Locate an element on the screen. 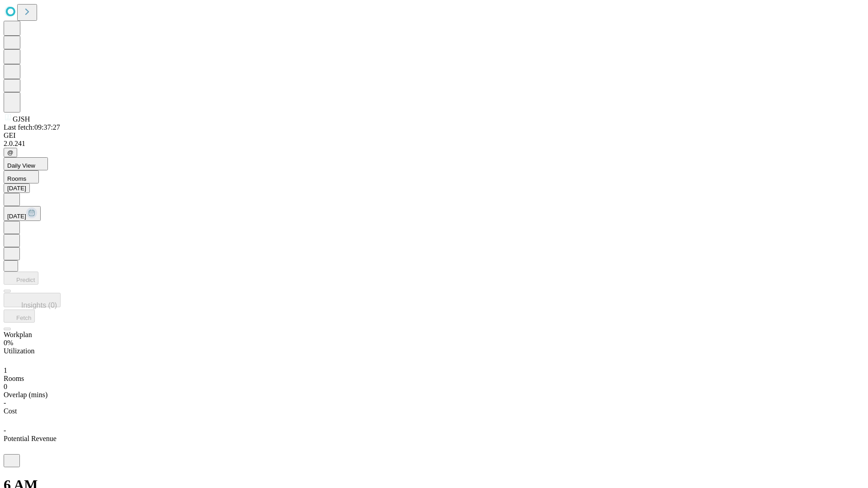 The height and width of the screenshot is (488, 868). span: 0 is located at coordinates (6, 387).